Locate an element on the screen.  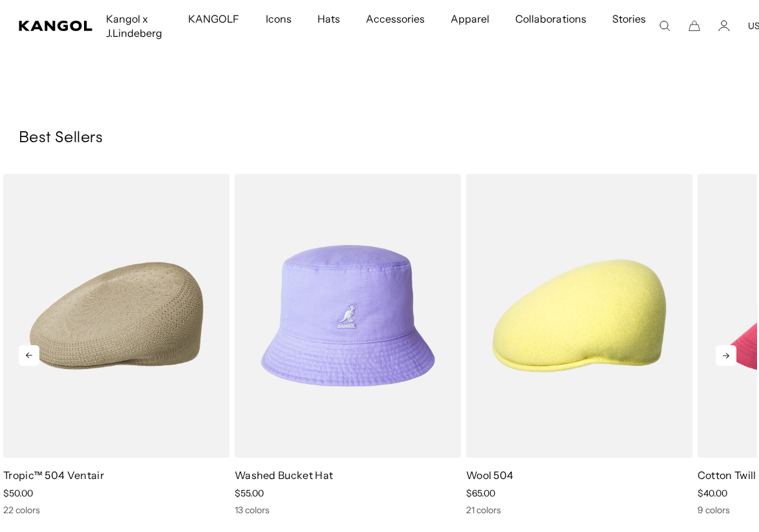
div: 13 colors is located at coordinates (348, 510).